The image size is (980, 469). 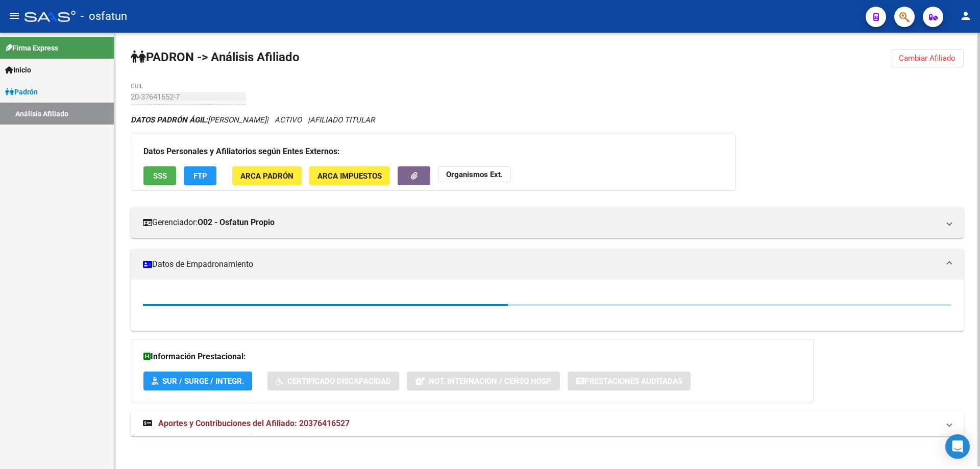 What do you see at coordinates (236, 223) in the screenshot?
I see `strong: O02 - Osfatun Propio` at bounding box center [236, 223].